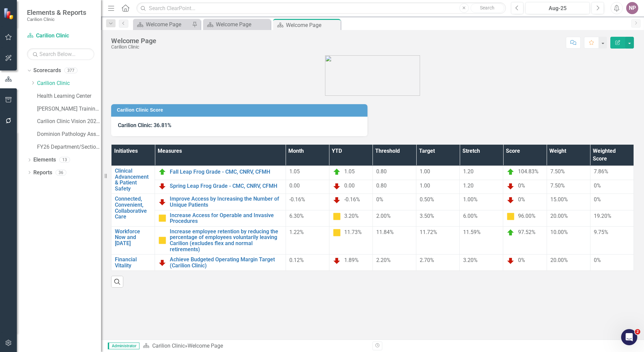 The height and width of the screenshot is (352, 644). What do you see at coordinates (61, 54) in the screenshot?
I see `input: Search Below...` at bounding box center [61, 54].